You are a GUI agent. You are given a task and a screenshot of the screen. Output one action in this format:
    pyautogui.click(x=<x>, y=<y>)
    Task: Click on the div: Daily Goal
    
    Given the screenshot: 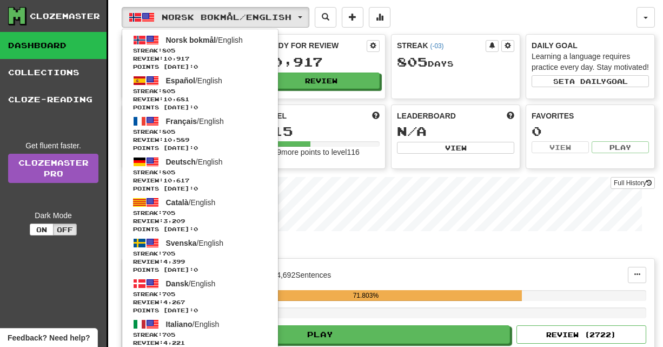 What is the action you would take?
    pyautogui.click(x=590, y=45)
    